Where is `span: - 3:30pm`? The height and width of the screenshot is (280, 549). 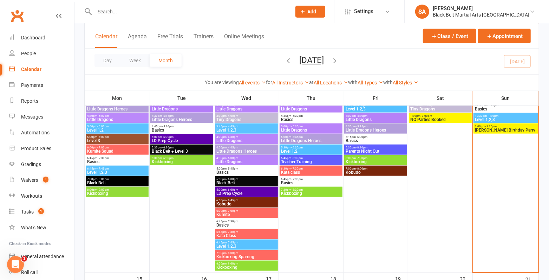 span: - 3:30pm is located at coordinates (491, 126).